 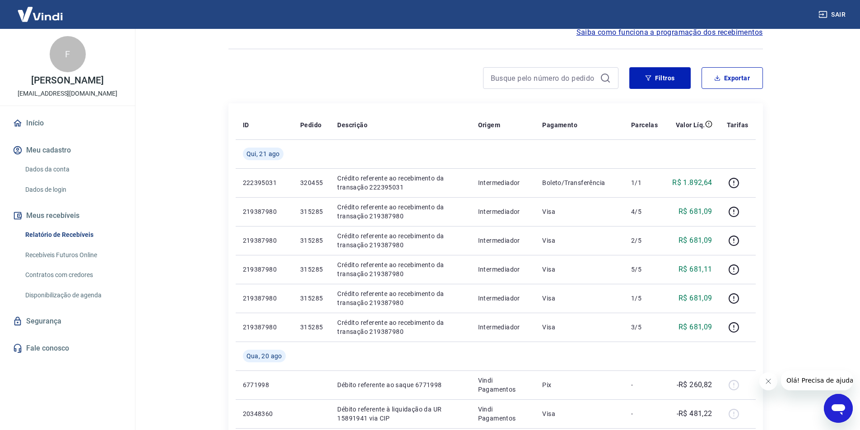 I want to click on a: Disponibilização de agenda, so click(x=73, y=295).